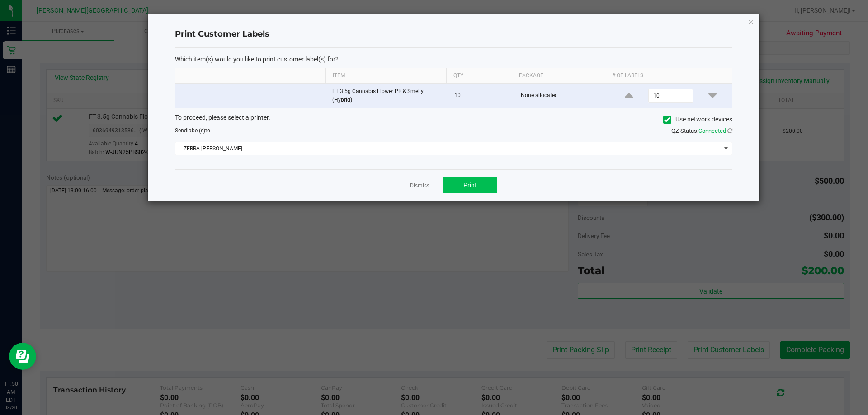  What do you see at coordinates (712, 130) in the screenshot?
I see `span: Connected` at bounding box center [712, 130].